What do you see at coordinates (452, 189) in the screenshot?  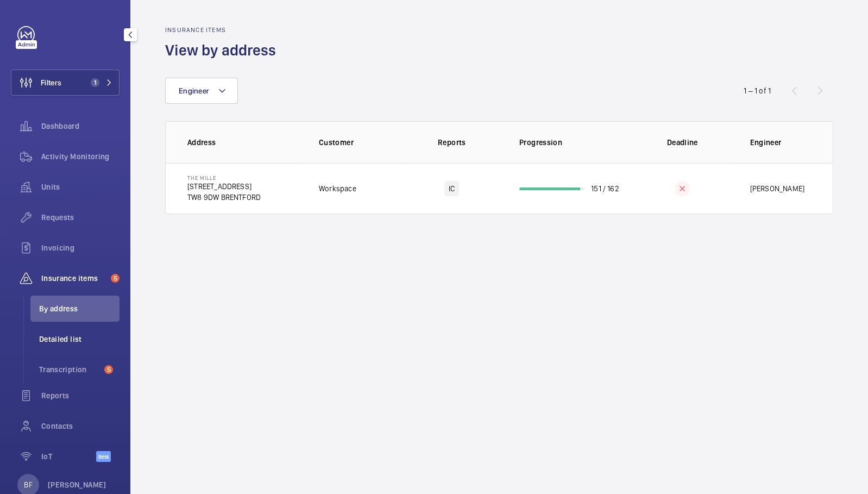 I see `div: IC` at bounding box center [452, 189].